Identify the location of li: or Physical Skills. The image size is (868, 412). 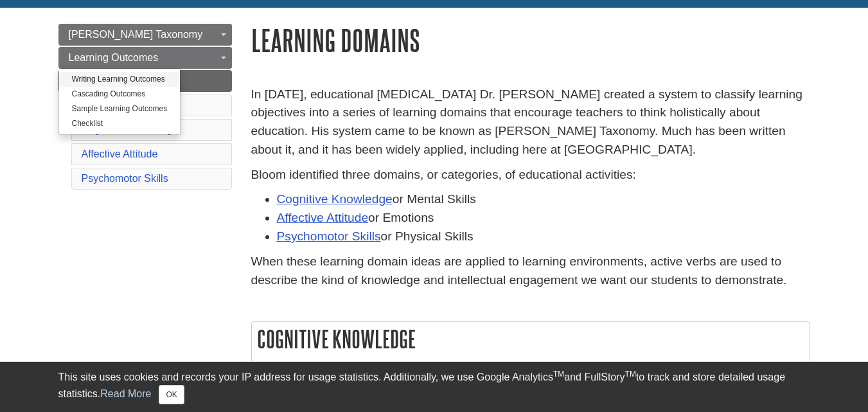
(543, 237).